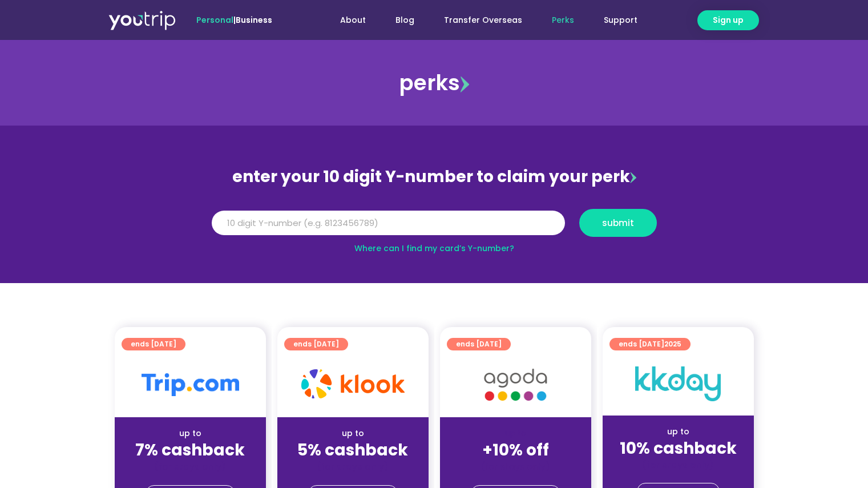  Describe the element at coordinates (483, 20) in the screenshot. I see `a: Transfer Overseas` at that location.